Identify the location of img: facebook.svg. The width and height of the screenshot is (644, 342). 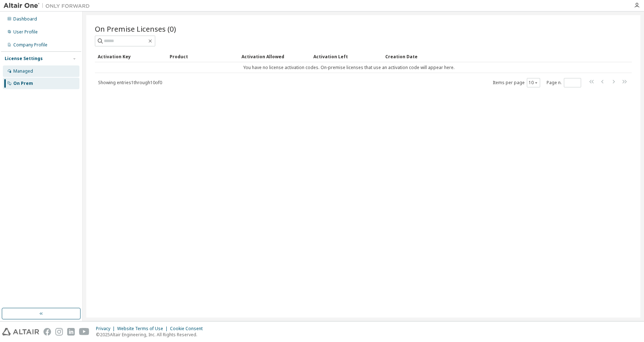
(47, 331).